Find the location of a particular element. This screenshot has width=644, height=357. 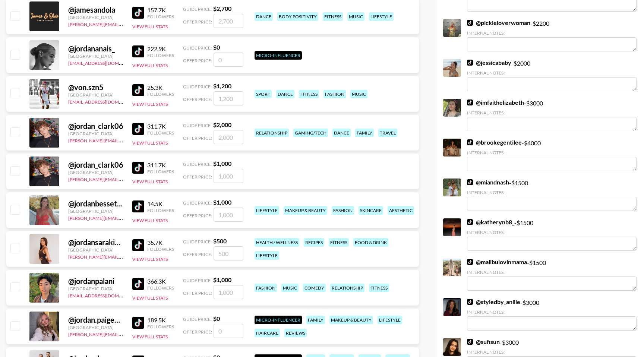

div: aesthetic is located at coordinates (400, 211).